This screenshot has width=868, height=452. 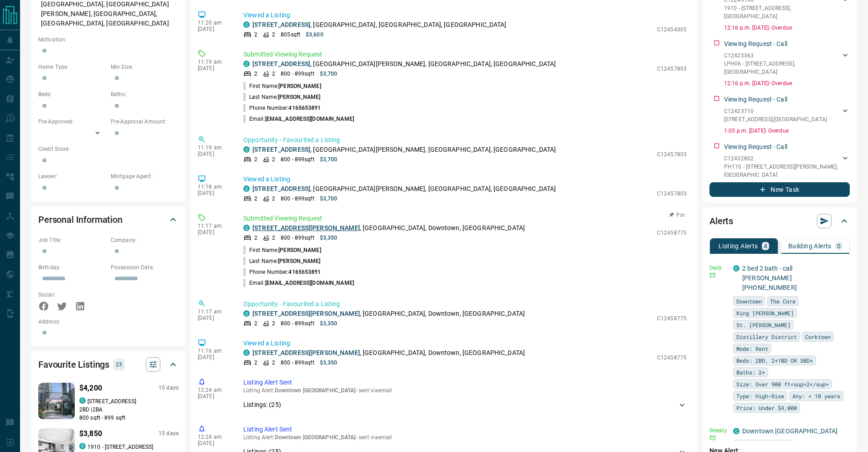 I want to click on span: Any: < 10 years, so click(x=816, y=396).